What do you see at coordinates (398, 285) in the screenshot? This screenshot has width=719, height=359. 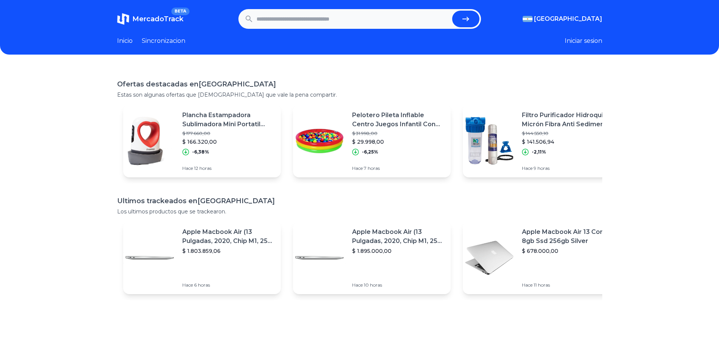 I see `p: Hace 10 horas` at bounding box center [398, 285].